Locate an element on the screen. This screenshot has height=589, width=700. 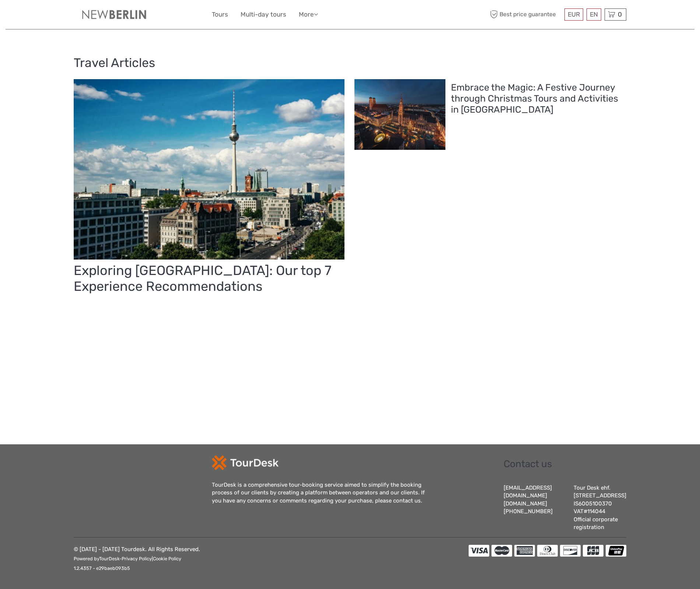
small: 1.2.4357 - e29baeb093b5 is located at coordinates (102, 568).